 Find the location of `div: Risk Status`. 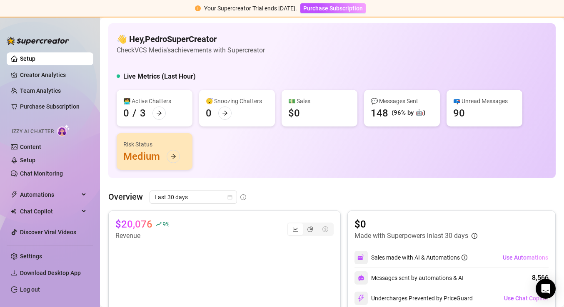

div: Risk Status is located at coordinates (155, 145).